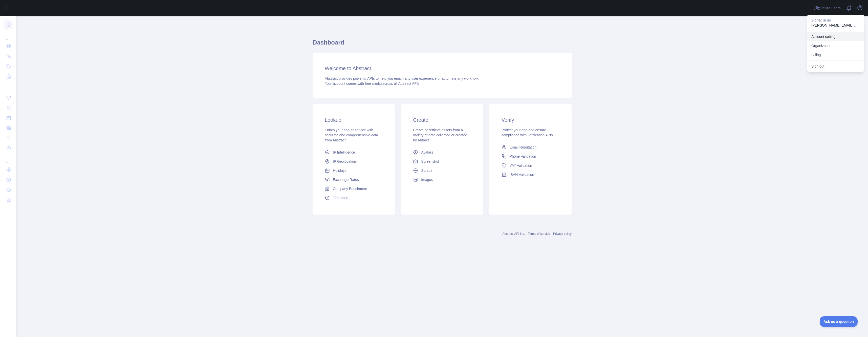 The height and width of the screenshot is (337, 868). What do you see at coordinates (341, 198) in the screenshot?
I see `span: Timezone` at bounding box center [341, 198].